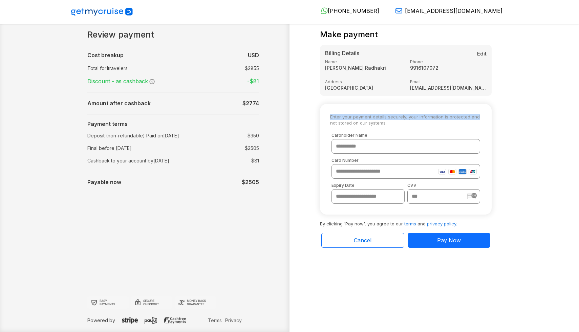  I want to click on span: Discount - as cashback, so click(118, 81).